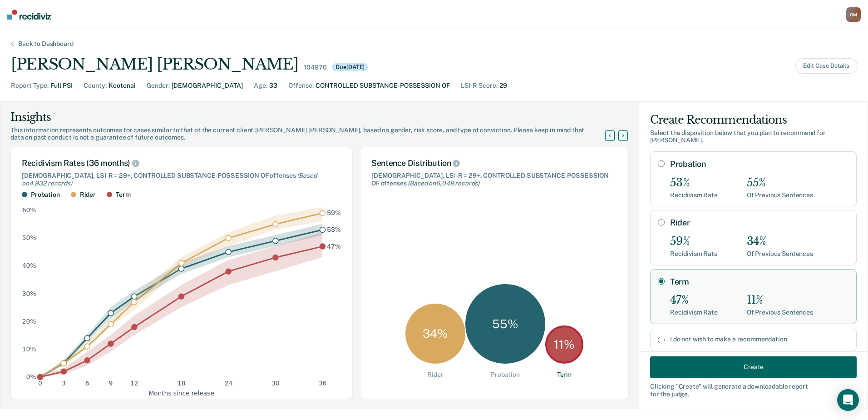 This screenshot has width=868, height=420. What do you see at coordinates (134, 383) in the screenshot?
I see `text: 12` at bounding box center [134, 383].